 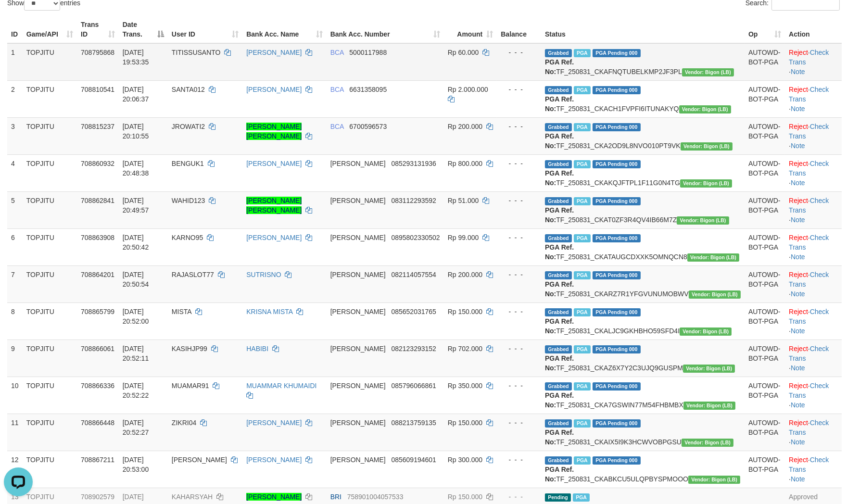 What do you see at coordinates (188, 164) in the screenshot?
I see `span: BENGUK1` at bounding box center [188, 164].